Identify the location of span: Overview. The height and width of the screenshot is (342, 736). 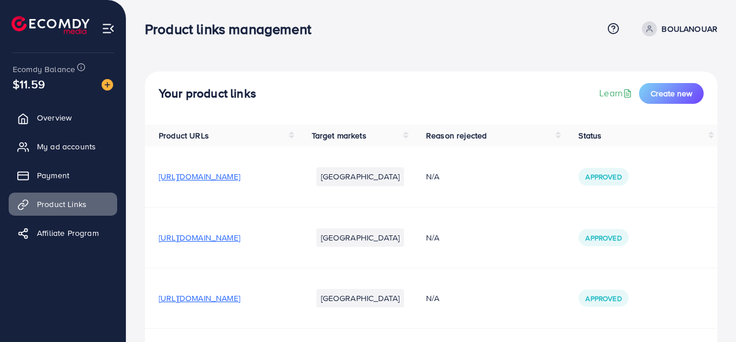
(54, 118).